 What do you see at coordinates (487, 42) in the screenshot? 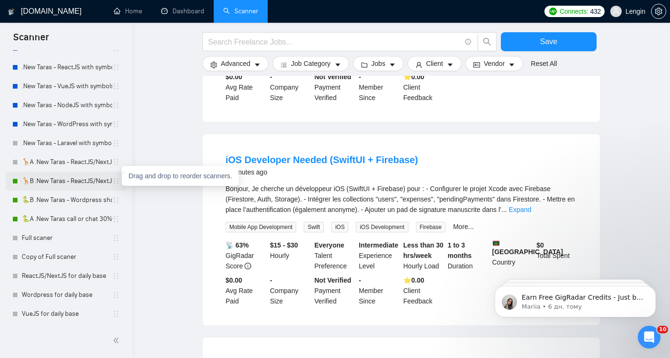
I see `span: search` at bounding box center [487, 42].